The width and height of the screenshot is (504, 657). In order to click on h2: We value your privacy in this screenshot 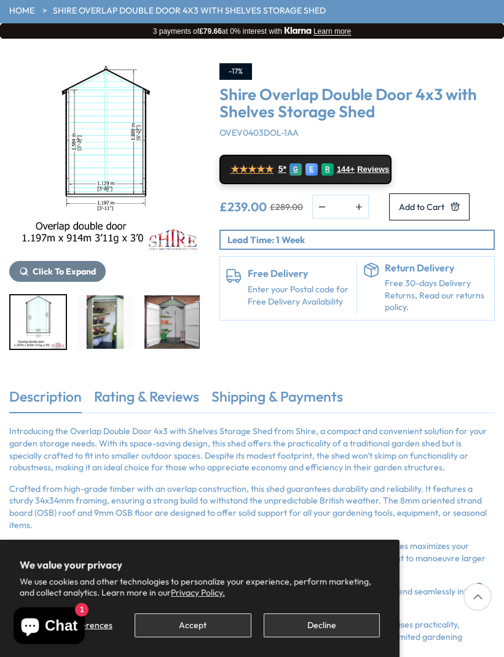, I will do `click(200, 565)`.